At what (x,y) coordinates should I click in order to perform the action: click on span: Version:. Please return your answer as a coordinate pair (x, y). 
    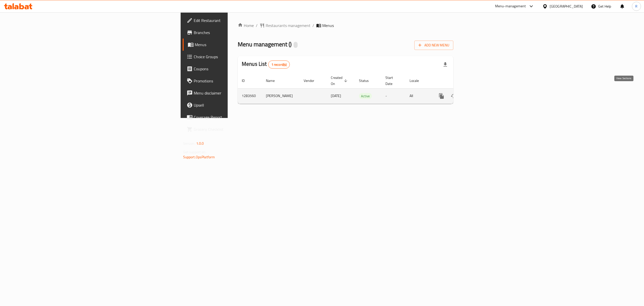
    Looking at the image, I should click on (189, 143).